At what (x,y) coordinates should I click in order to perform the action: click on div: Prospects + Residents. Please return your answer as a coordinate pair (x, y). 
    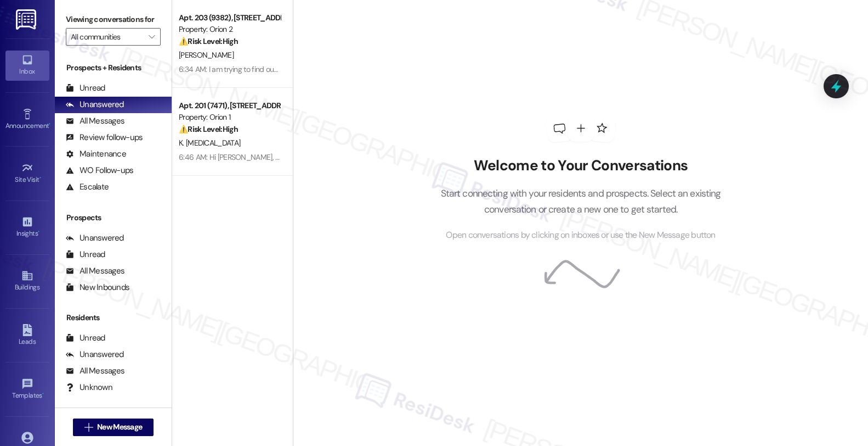
    Looking at the image, I should click on (113, 67).